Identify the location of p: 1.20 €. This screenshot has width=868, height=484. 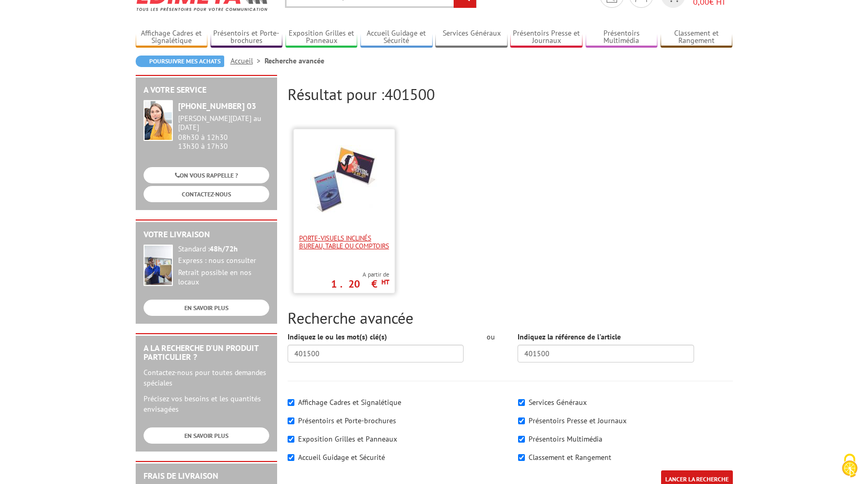
(360, 284).